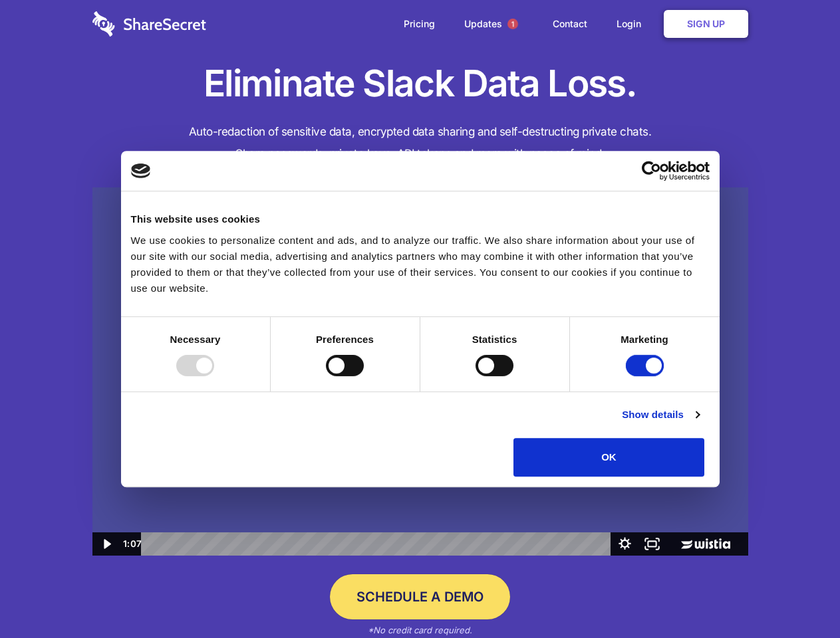 Image resolution: width=840 pixels, height=638 pixels. What do you see at coordinates (570, 24) in the screenshot?
I see `a: Contact` at bounding box center [570, 24].